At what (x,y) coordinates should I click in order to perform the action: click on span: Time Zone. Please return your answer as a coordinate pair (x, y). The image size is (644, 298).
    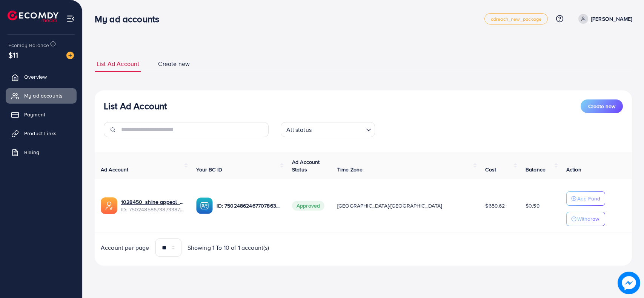
    Looking at the image, I should click on (350, 170).